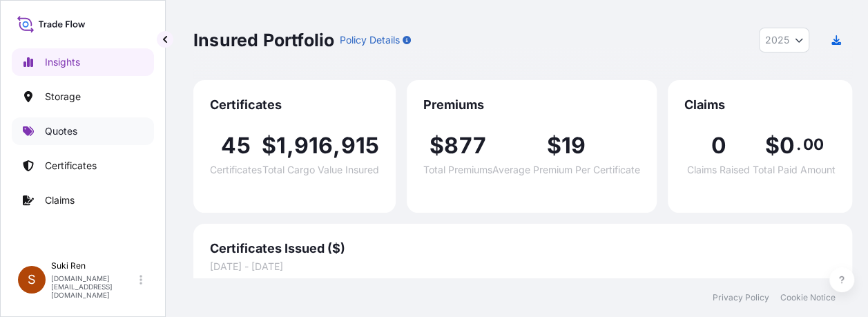 This screenshot has height=317, width=868. Describe the element at coordinates (83, 165) in the screenshot. I see `a: Certificates` at that location.